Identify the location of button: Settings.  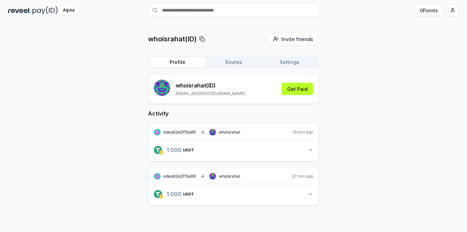
(289, 62).